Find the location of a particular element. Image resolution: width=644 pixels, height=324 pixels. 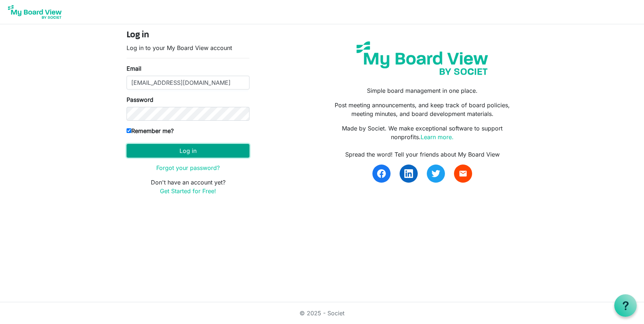

p: Post meeting announcements, and keep track of board policies, meeting minutes, and board developm... is located at coordinates (423, 110).